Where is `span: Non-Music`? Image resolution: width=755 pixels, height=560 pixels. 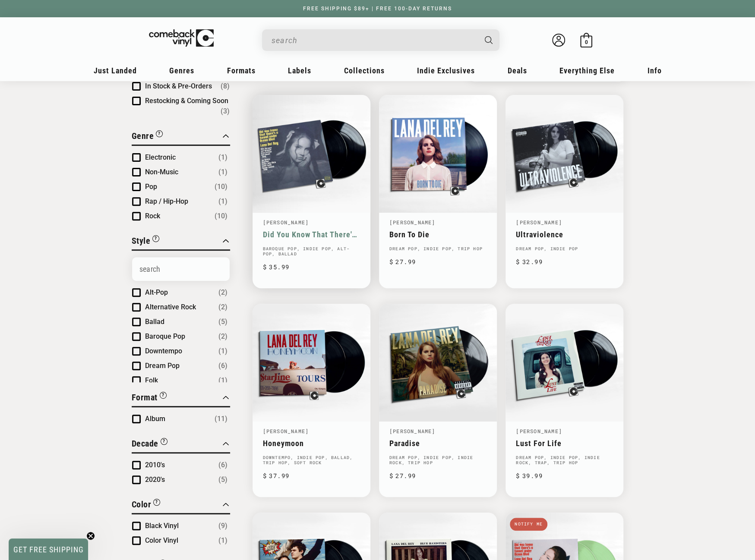 span: Non-Music is located at coordinates (161, 172).